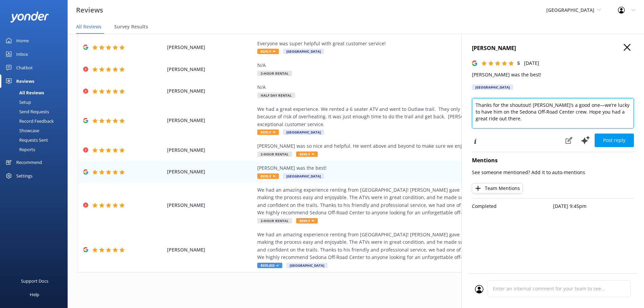 This screenshot has height=308, width=644. What do you see at coordinates (24, 68) in the screenshot?
I see `div: Chatbot` at bounding box center [24, 68].